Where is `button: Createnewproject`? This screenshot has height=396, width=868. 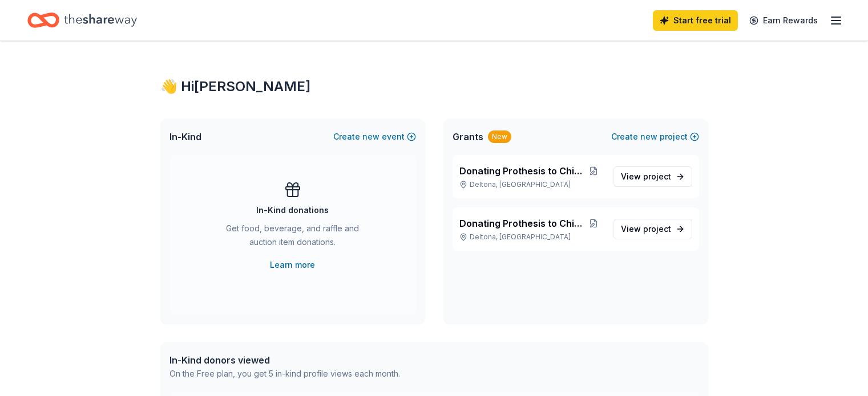
button: Createnewproject is located at coordinates (655, 137).